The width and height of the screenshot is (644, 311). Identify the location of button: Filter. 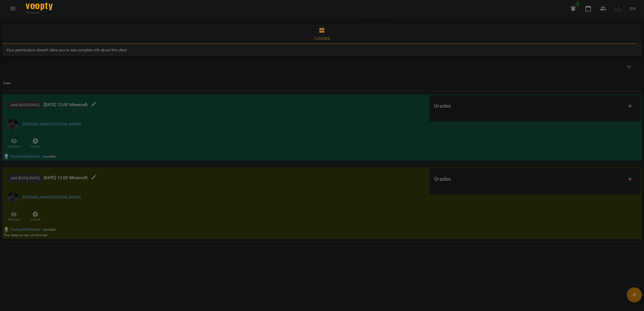
(629, 68).